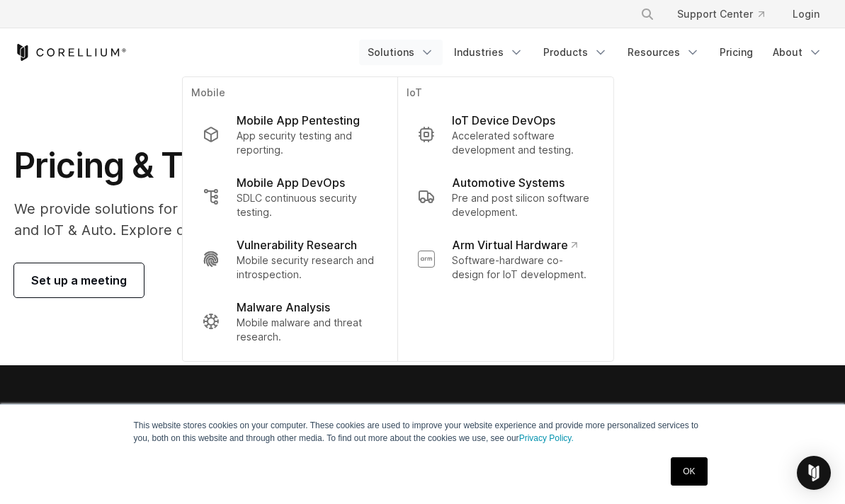 The height and width of the screenshot is (504, 845). I want to click on p: IoT, so click(506, 94).